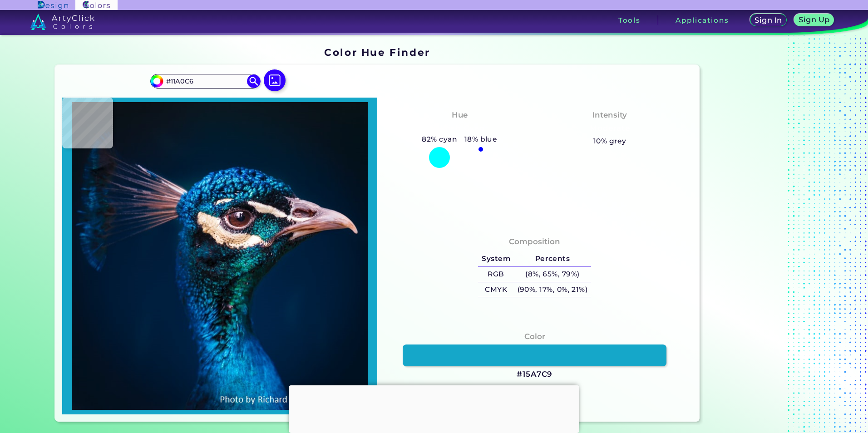 This screenshot has height=433, width=868. Describe the element at coordinates (534, 242) in the screenshot. I see `h4: Composition` at that location.